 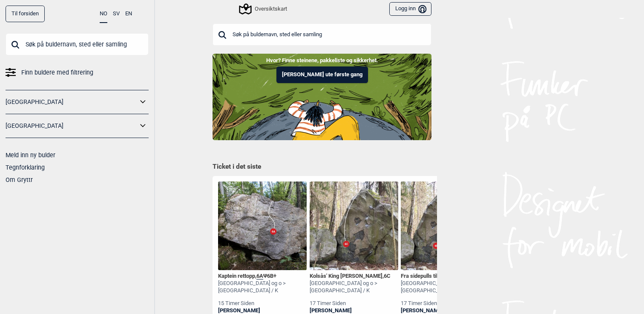 I want to click on a: Om Gryttr, so click(x=19, y=180).